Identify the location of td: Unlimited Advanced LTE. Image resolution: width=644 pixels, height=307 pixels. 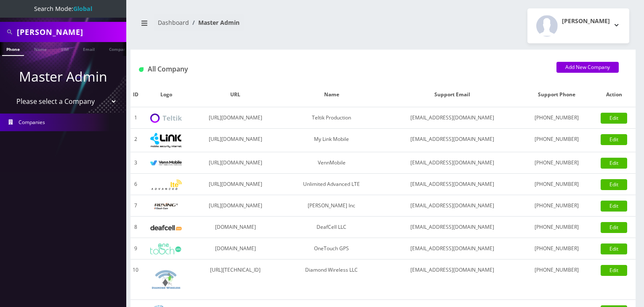
(331, 184).